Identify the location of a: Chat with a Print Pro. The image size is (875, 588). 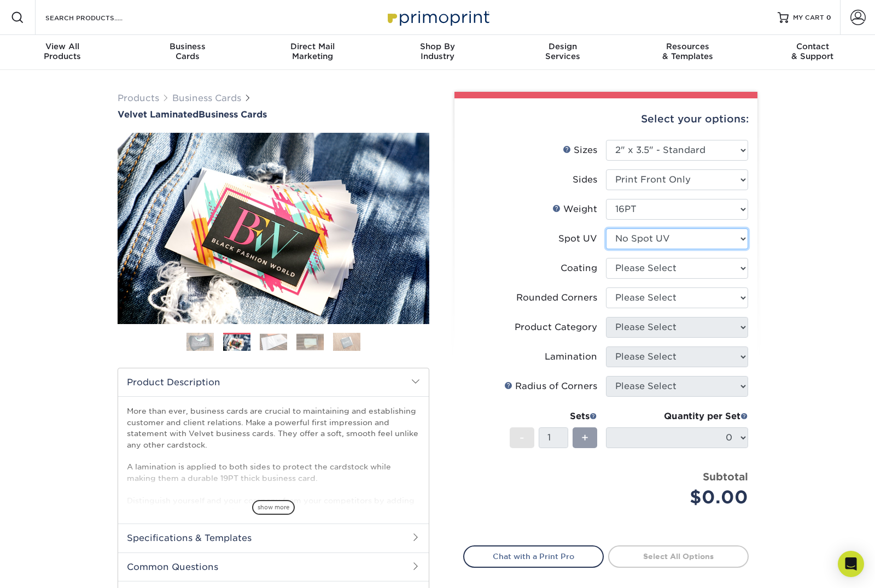
(533, 556).